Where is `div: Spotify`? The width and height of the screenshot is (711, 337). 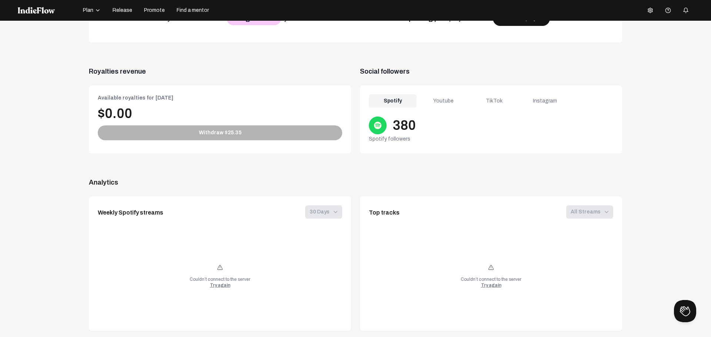 div: Spotify is located at coordinates (392, 101).